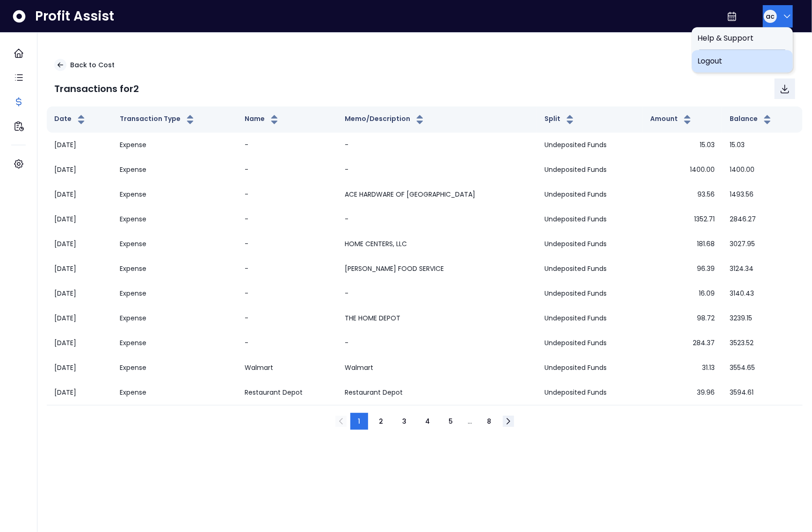 The width and height of the screenshot is (812, 532). I want to click on span: 8, so click(489, 421).